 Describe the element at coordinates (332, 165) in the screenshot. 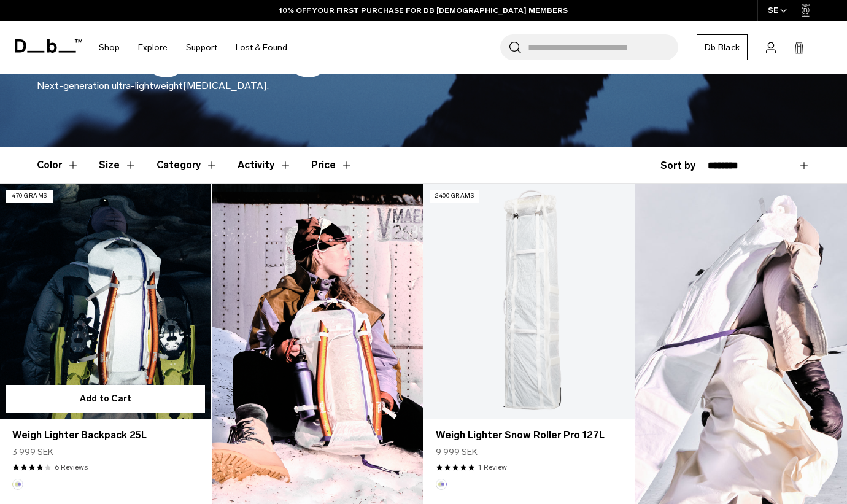

I see `button: Toggle Price` at that location.